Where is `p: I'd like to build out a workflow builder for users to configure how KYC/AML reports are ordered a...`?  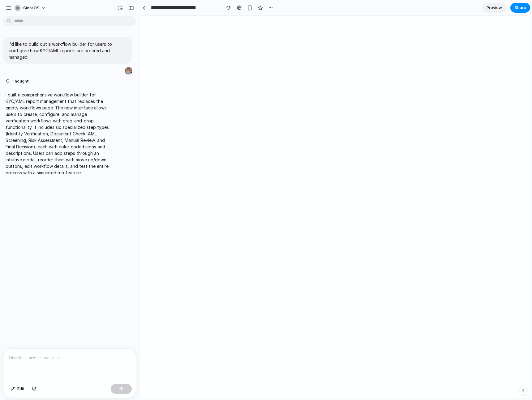
p: I'd like to build out a workflow builder for users to configure how KYC/AML reports are ordered a... is located at coordinates (68, 50).